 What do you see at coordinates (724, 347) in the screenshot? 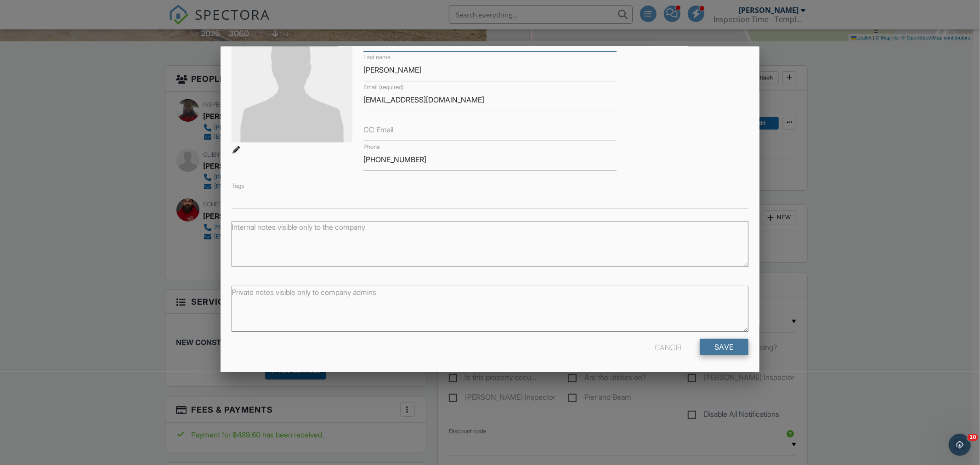
I see `input: Save` at bounding box center [724, 347].